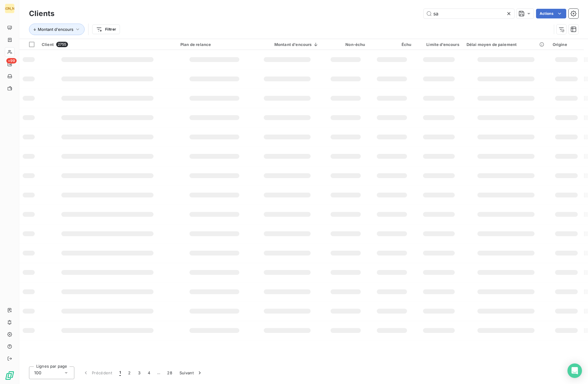 The width and height of the screenshot is (588, 384). What do you see at coordinates (97, 373) in the screenshot?
I see `button: Précédent` at bounding box center [97, 373].